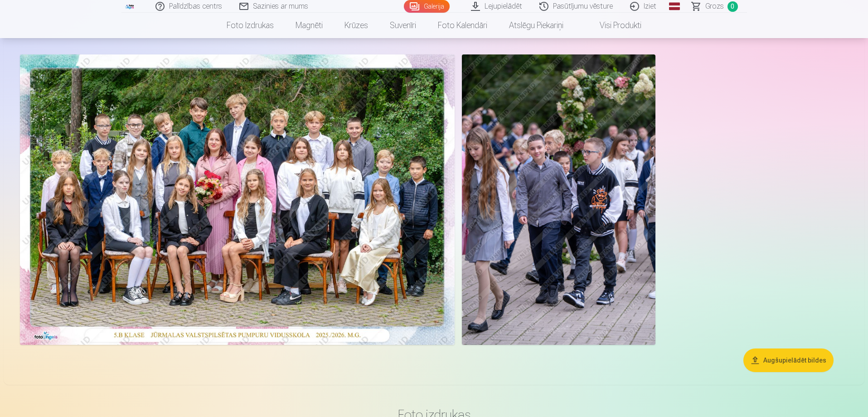 The image size is (868, 417). I want to click on span: Grozs, so click(714, 6).